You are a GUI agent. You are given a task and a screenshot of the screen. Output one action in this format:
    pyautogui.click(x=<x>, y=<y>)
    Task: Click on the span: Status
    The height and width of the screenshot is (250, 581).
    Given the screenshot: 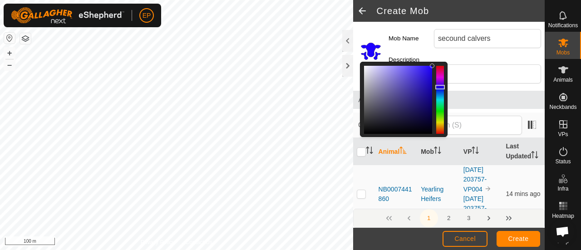 What is the action you would take?
    pyautogui.click(x=562, y=161)
    